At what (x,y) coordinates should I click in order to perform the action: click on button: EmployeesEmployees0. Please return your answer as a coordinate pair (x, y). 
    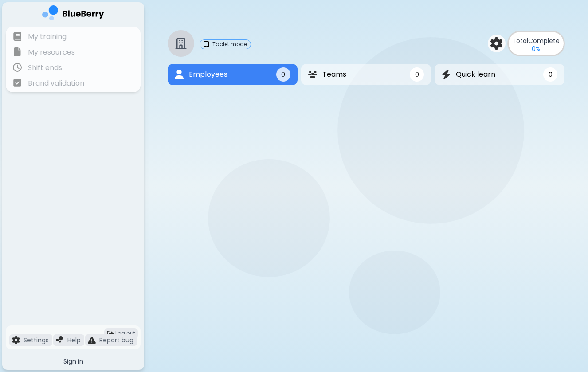
    Looking at the image, I should click on (232, 74).